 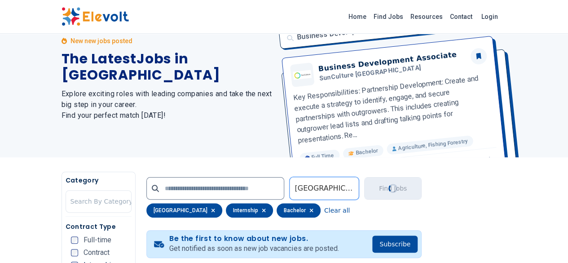 What do you see at coordinates (357, 17) in the screenshot?
I see `a: Home` at bounding box center [357, 17].